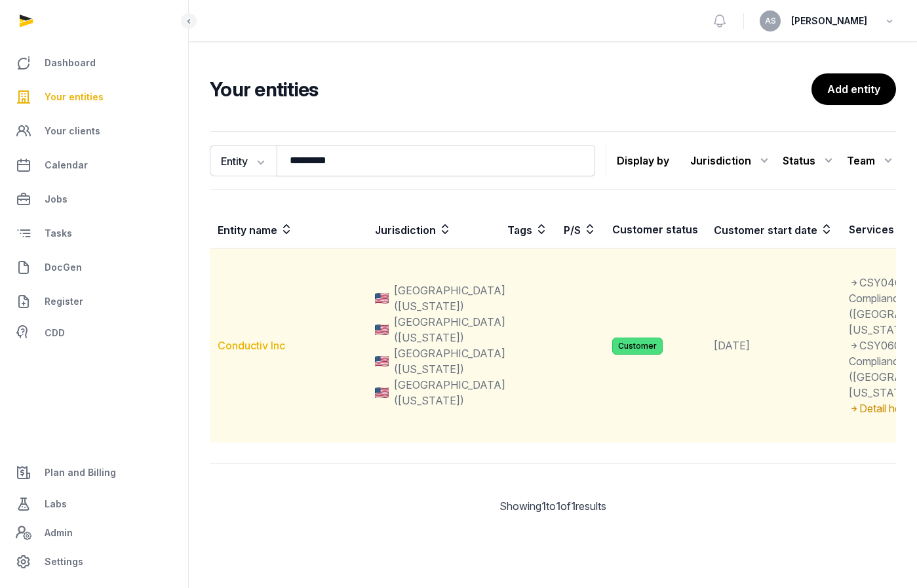 Image resolution: width=917 pixels, height=588 pixels. I want to click on a: Jobs, so click(93, 200).